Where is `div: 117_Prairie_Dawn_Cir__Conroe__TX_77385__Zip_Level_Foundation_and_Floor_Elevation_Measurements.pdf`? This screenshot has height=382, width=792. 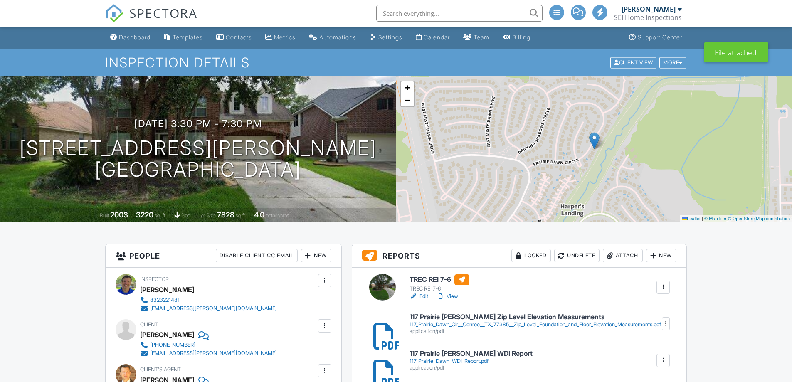
div: 117_Prairie_Dawn_Cir__Conroe__TX_77385__Zip_Level_Foundation_and_Floor_Elevation_Measurements.pdf is located at coordinates (535, 325).